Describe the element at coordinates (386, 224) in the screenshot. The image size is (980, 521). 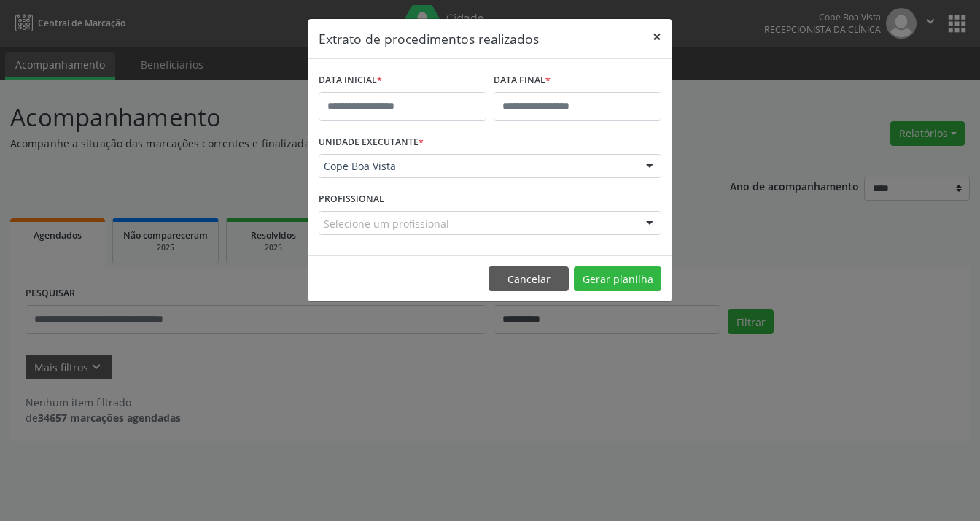
I see `span: Selecione um profissional` at that location.